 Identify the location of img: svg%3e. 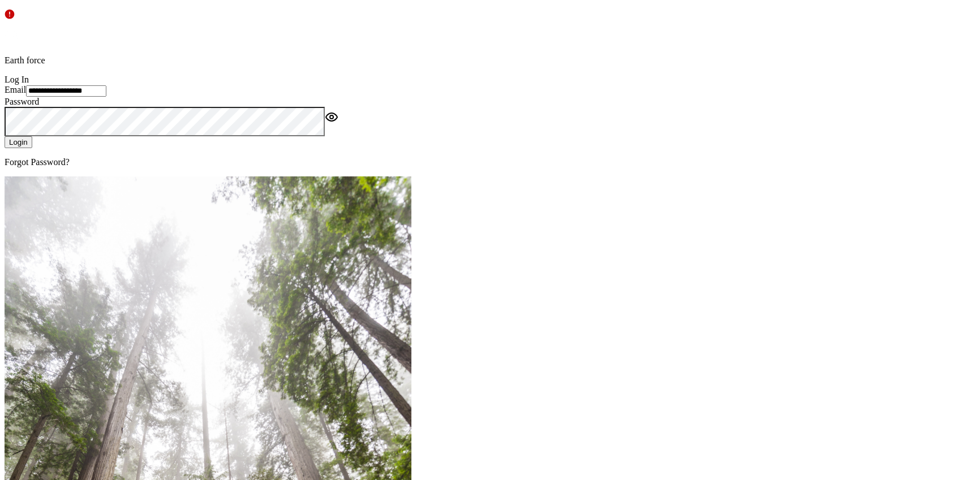
(10, 14).